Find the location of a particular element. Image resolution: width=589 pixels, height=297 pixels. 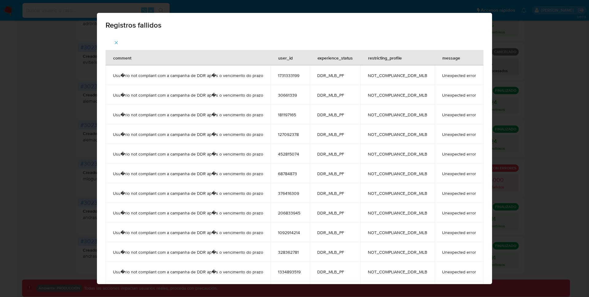

div: comment is located at coordinates (122, 58).